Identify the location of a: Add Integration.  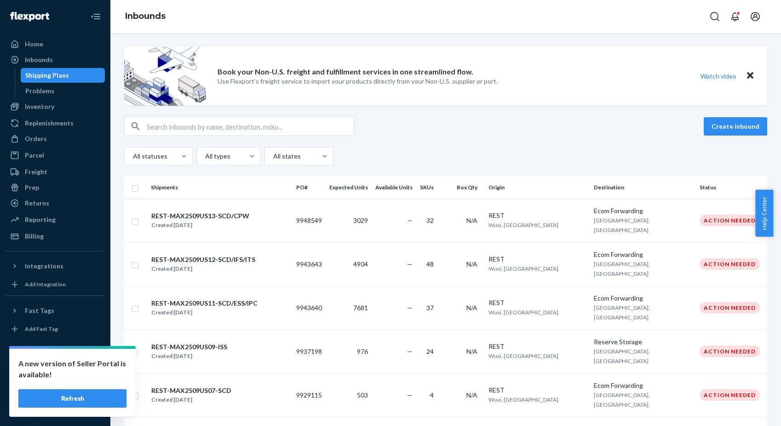
(55, 285).